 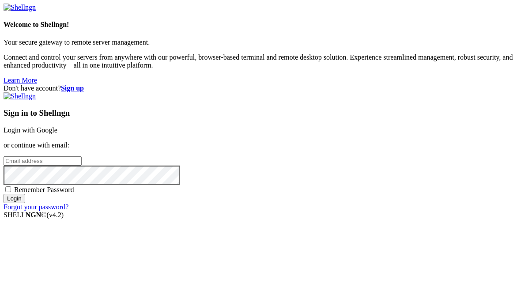 What do you see at coordinates (14, 198) in the screenshot?
I see `input: Login` at bounding box center [14, 198].